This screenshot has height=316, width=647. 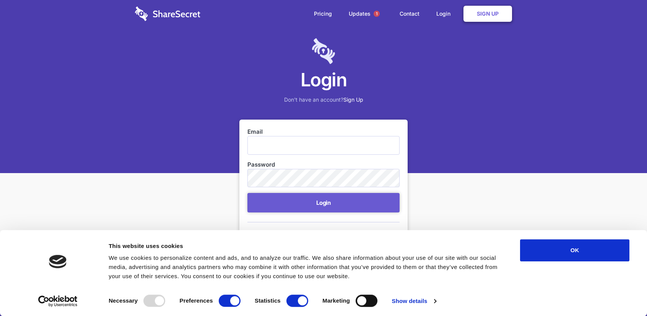 I want to click on button: Login, so click(x=324, y=203).